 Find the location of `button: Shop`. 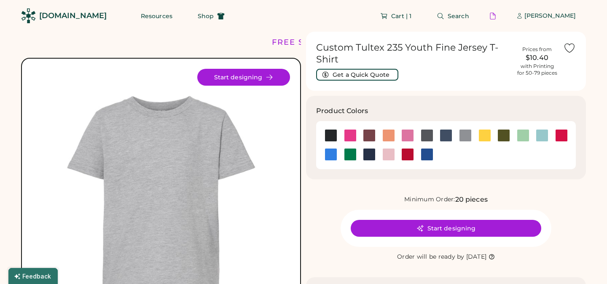

button: Shop is located at coordinates (211, 16).